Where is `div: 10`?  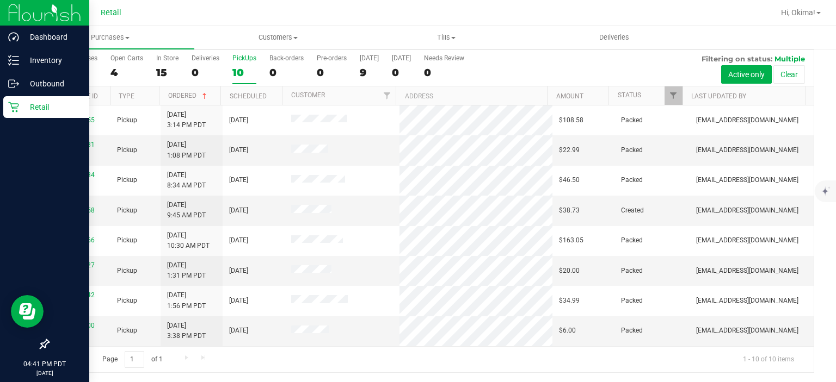 div: 10 is located at coordinates (244, 72).